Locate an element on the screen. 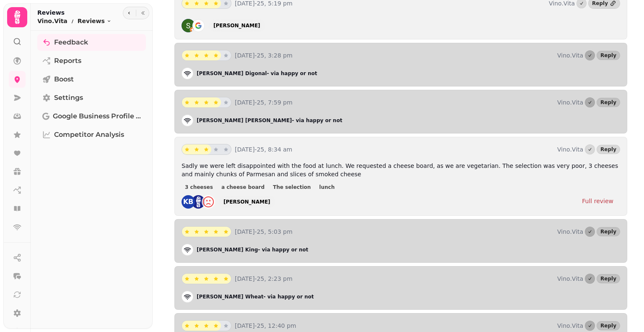 This screenshot has height=332, width=644. span: Boost is located at coordinates (64, 80).